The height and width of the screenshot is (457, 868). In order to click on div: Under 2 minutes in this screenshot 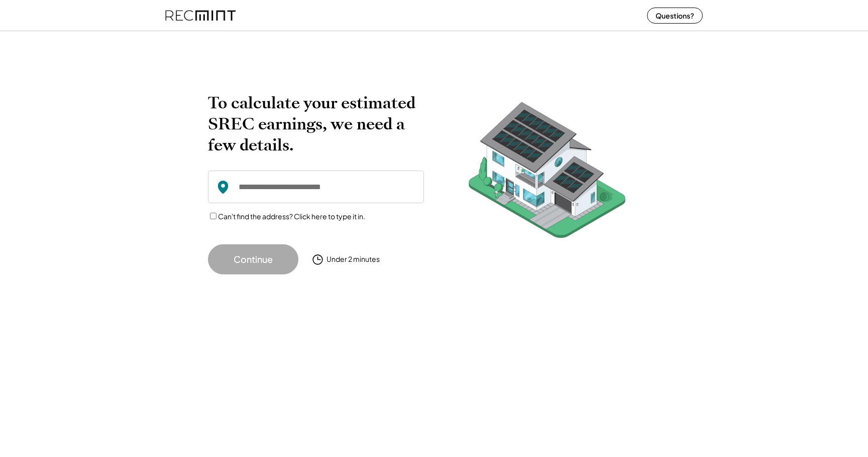, I will do `click(353, 259)`.